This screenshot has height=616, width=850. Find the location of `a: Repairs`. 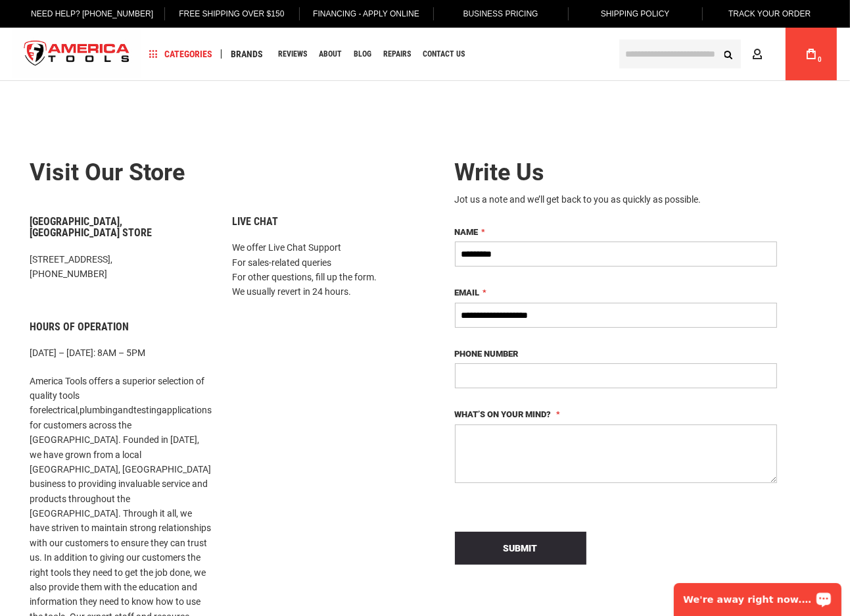

a: Repairs is located at coordinates (398, 54).